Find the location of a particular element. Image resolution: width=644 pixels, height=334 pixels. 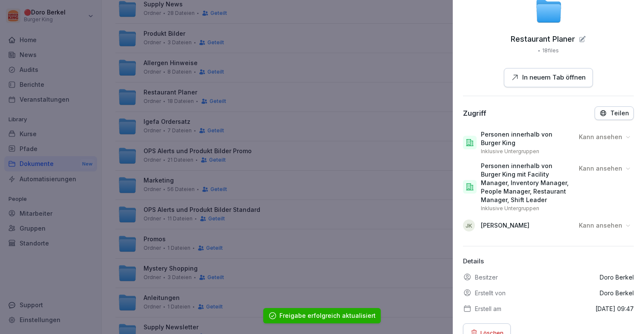

p: Teilen is located at coordinates (620, 113).